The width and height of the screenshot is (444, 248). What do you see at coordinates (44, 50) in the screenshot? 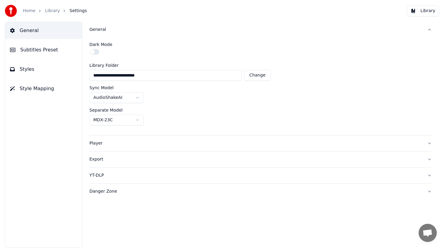
I see `button: Subtitles Preset` at bounding box center [44, 50].